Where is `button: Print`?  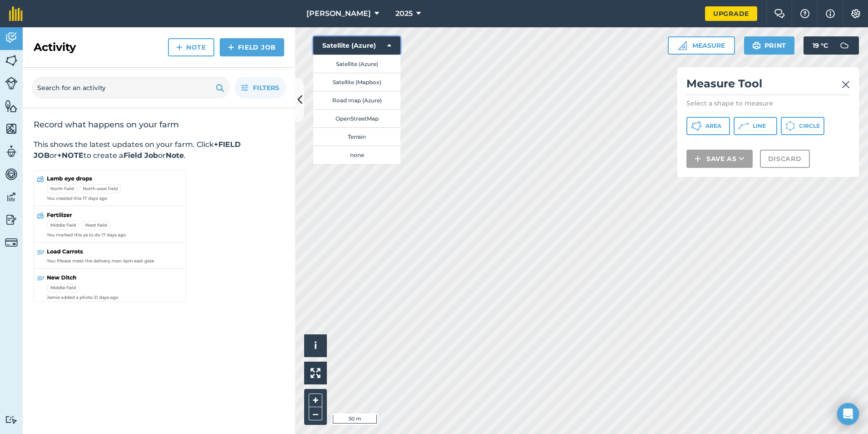 button: Print is located at coordinates (769, 45).